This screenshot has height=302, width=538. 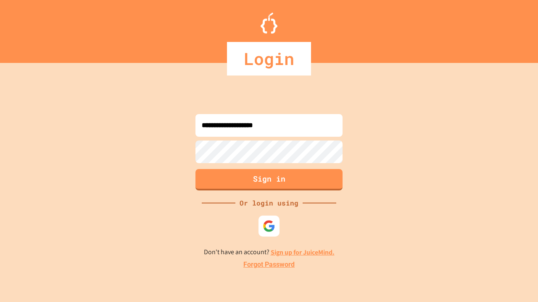 I want to click on a: Sign up for JuiceMind., so click(x=302, y=252).